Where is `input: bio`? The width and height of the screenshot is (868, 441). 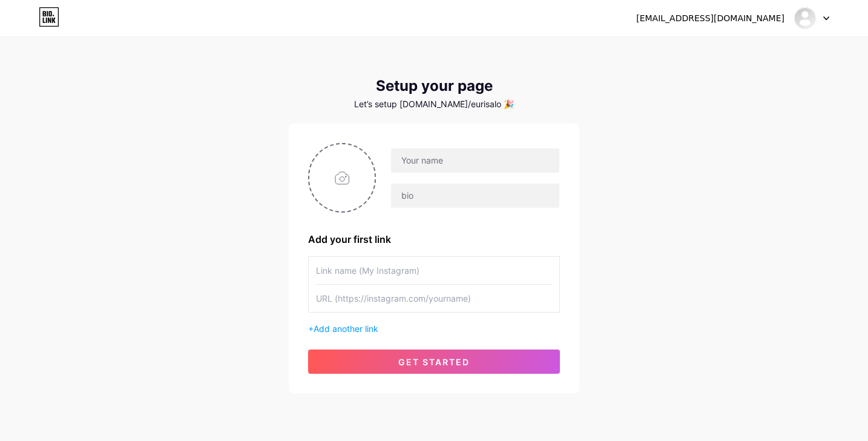 input: bio is located at coordinates (475, 195).